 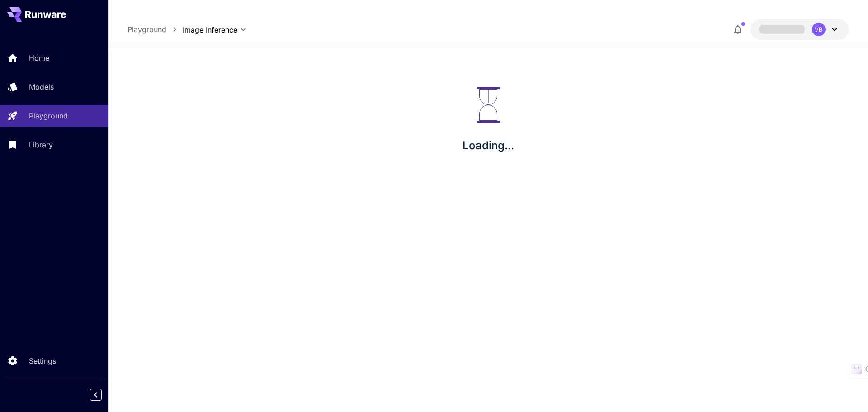 What do you see at coordinates (819, 30) in the screenshot?
I see `div: VB` at bounding box center [819, 30].